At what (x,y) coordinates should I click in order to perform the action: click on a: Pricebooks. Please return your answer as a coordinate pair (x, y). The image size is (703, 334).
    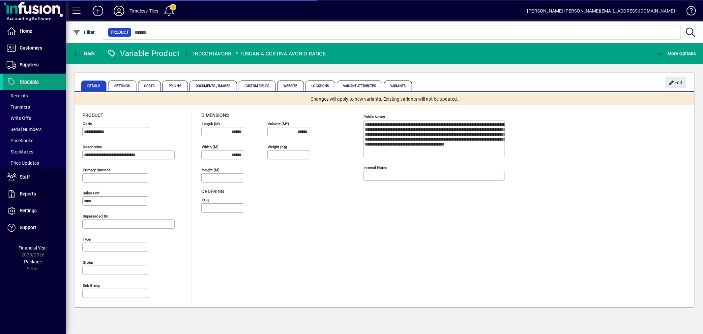
    Looking at the image, I should click on (35, 140).